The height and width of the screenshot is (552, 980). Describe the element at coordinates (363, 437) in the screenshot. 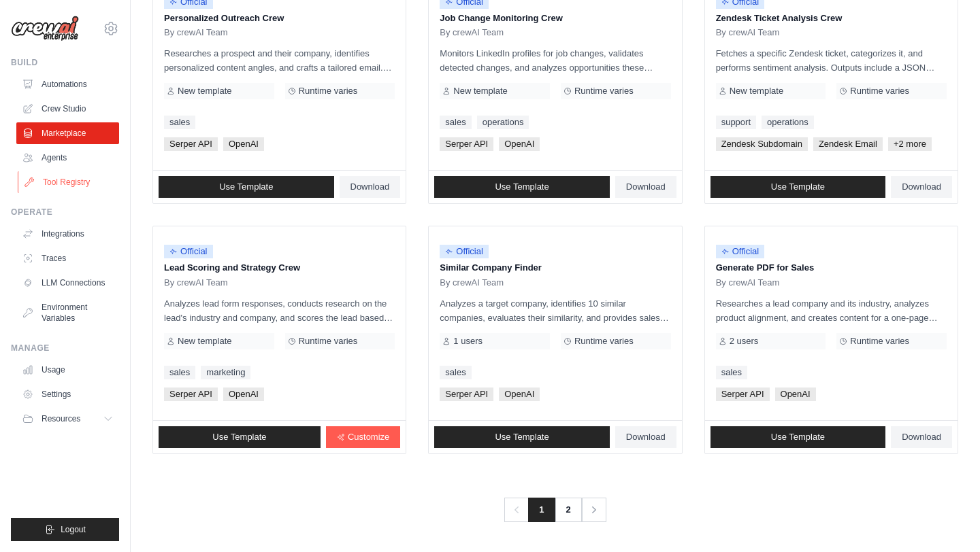

I see `a: Customize` at that location.